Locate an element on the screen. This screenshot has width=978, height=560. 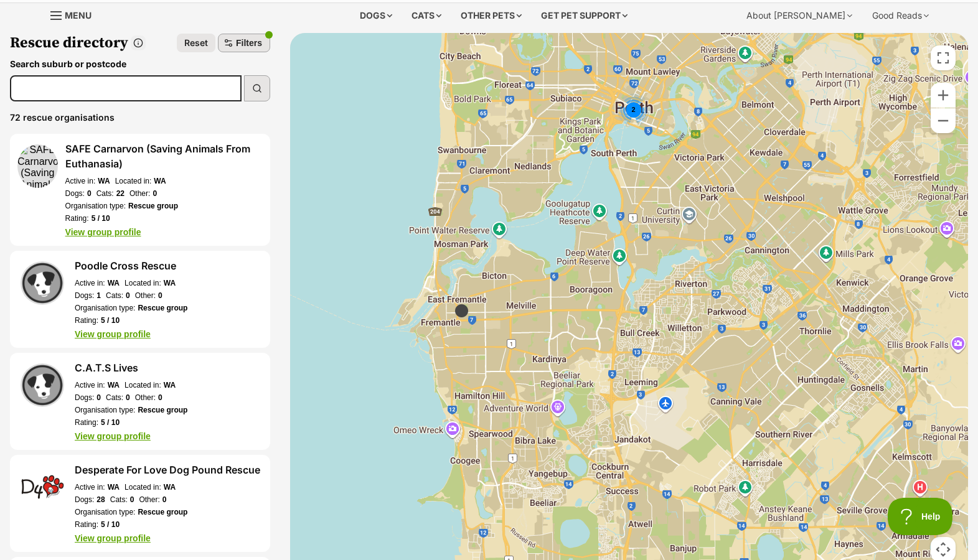
span: 28 is located at coordinates (100, 500).